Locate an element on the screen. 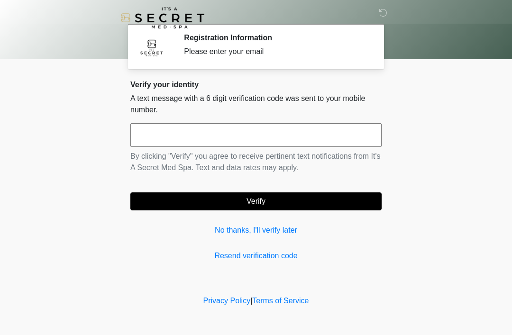 This screenshot has width=512, height=335. a: No thanks, I'll verify later is located at coordinates (256, 231).